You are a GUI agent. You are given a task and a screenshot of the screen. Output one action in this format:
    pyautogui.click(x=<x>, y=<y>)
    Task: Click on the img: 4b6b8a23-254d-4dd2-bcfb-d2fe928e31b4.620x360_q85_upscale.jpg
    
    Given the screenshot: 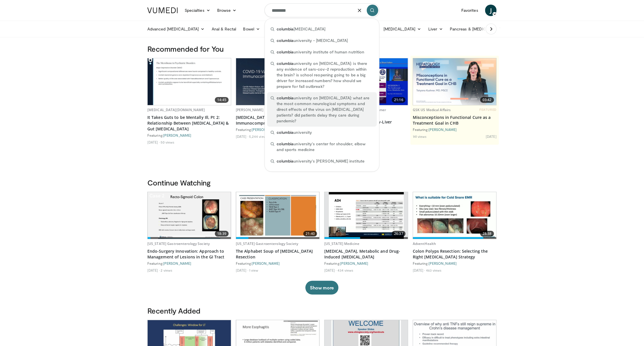 What is the action you would take?
    pyautogui.click(x=278, y=81)
    